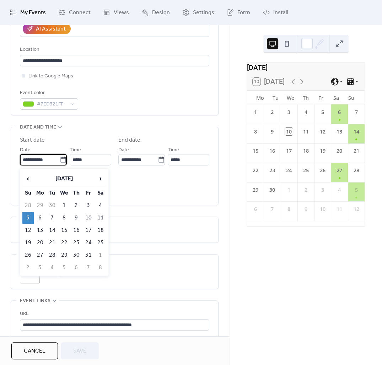  Describe the element at coordinates (64, 218) in the screenshot. I see `td: 8` at that location.